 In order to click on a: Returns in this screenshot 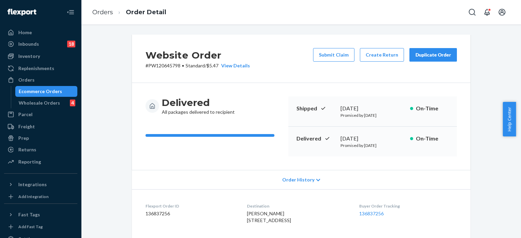, I will do `click(41, 150)`.